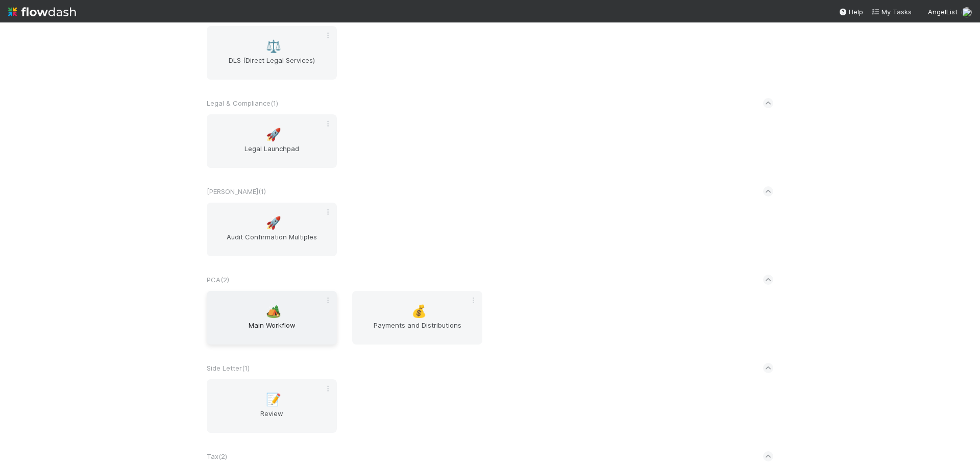  Describe the element at coordinates (272, 65) in the screenshot. I see `span: DLS (Direct Legal Services)` at that location.